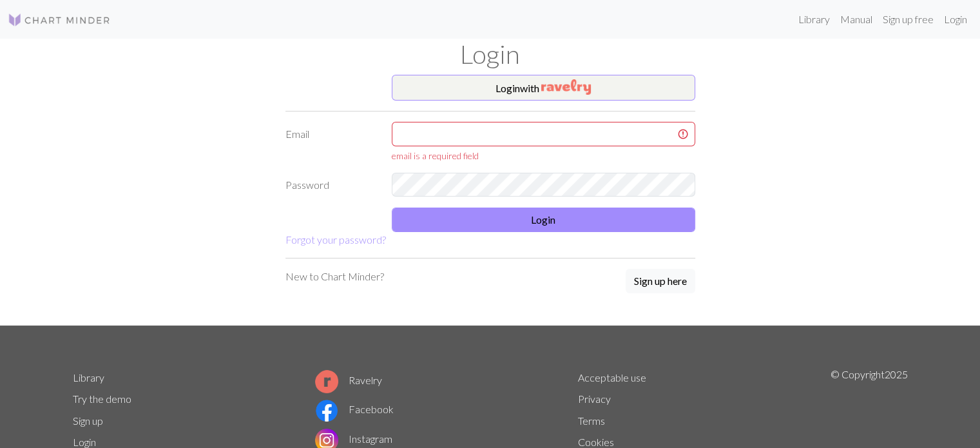  Describe the element at coordinates (336, 239) in the screenshot. I see `a: Forgot your password?` at that location.